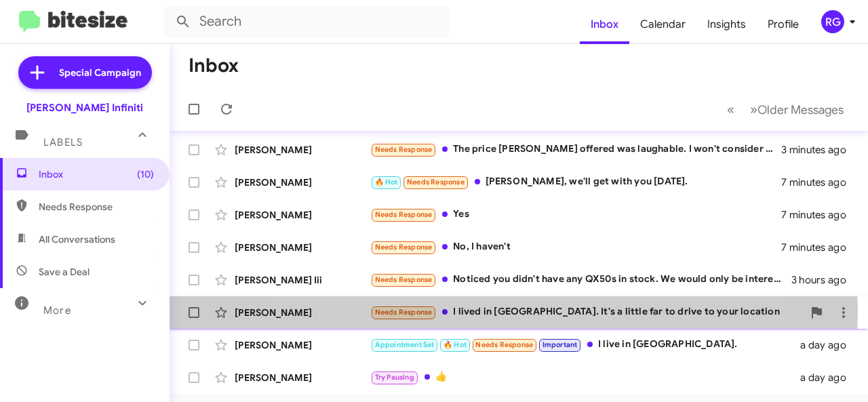  What do you see at coordinates (604, 24) in the screenshot?
I see `a: Inbox` at bounding box center [604, 24].